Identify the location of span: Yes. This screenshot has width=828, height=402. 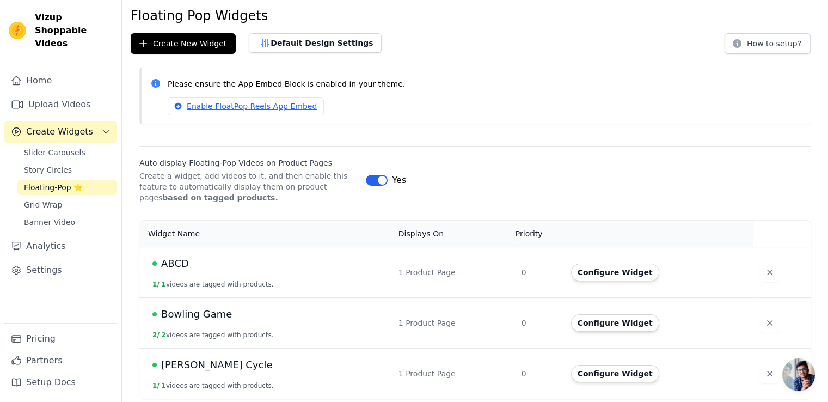
(399, 180).